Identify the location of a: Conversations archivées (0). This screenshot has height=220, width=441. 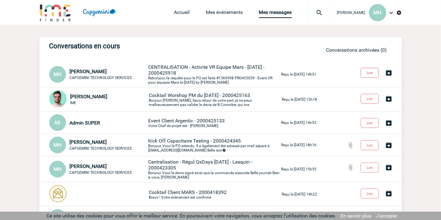
(357, 50).